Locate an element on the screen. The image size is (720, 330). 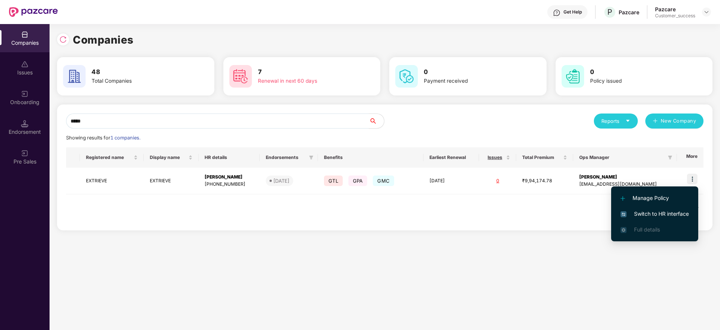
th: Display name is located at coordinates (171, 157).